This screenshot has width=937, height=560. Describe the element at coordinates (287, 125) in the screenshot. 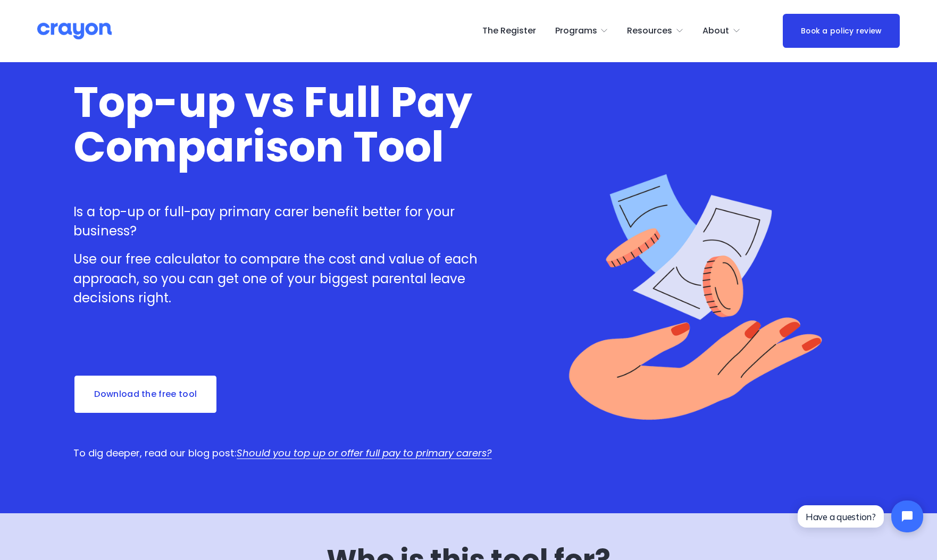

I see `h1: Top-up vs Full Pay Comparison Tool` at that location.